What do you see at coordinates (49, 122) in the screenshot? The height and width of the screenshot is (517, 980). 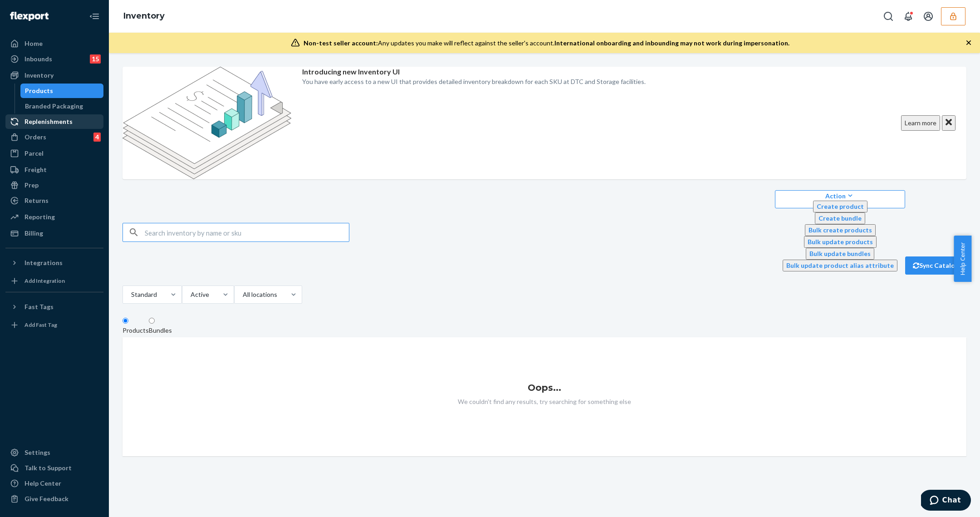 I see `div: Replenishments` at bounding box center [49, 122].